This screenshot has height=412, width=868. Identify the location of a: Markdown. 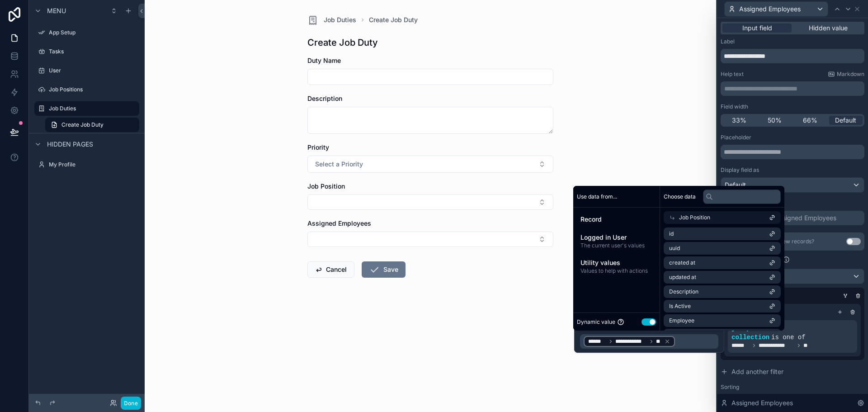
(846, 74).